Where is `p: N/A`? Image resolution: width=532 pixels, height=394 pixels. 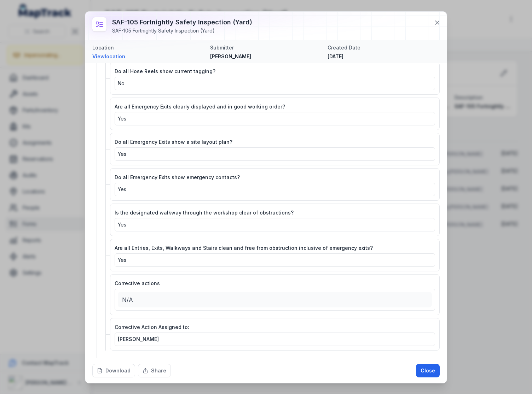
p: N/A is located at coordinates (275, 300).